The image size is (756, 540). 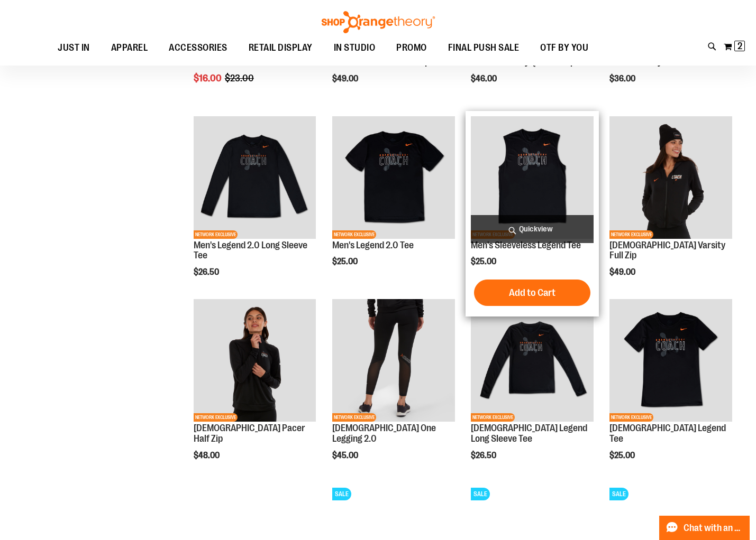 What do you see at coordinates (484, 48) in the screenshot?
I see `span: FINAL PUSH SALE` at bounding box center [484, 48].